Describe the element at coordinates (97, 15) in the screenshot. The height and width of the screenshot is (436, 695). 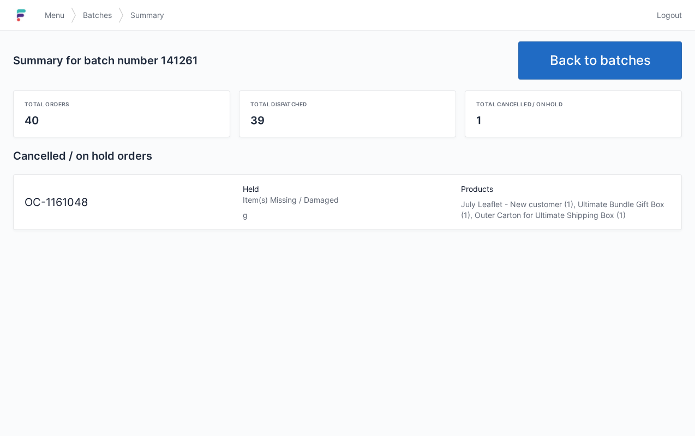
I see `a: Batches` at that location.